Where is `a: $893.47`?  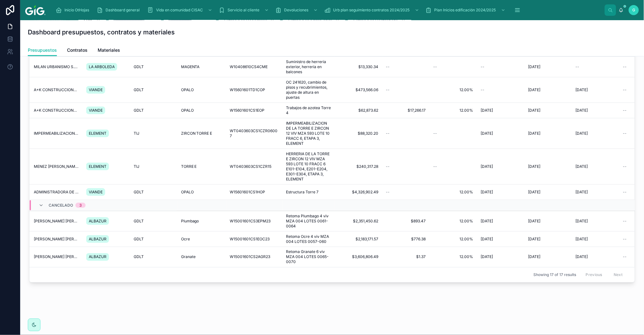
a: $893.47 is located at coordinates (406, 221).